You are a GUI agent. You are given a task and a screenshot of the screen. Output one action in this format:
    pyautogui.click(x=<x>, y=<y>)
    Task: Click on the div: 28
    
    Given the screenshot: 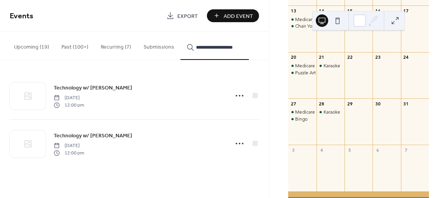 What is the action you would take?
    pyautogui.click(x=322, y=103)
    